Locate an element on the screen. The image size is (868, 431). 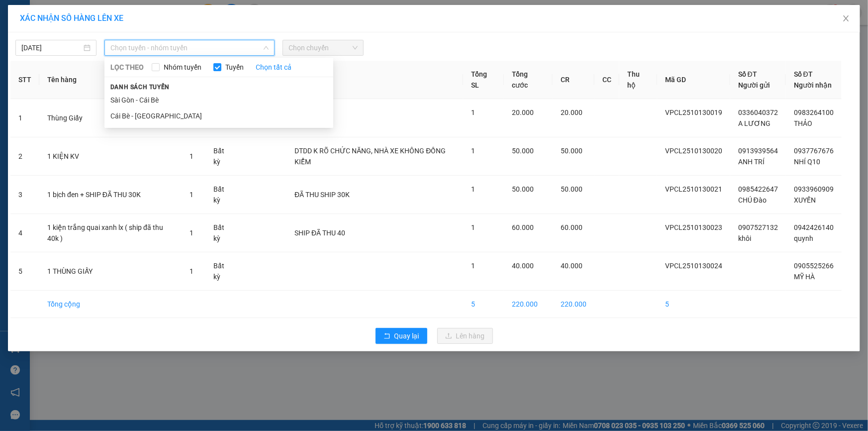
input: 13/10/2025 is located at coordinates (51, 48).